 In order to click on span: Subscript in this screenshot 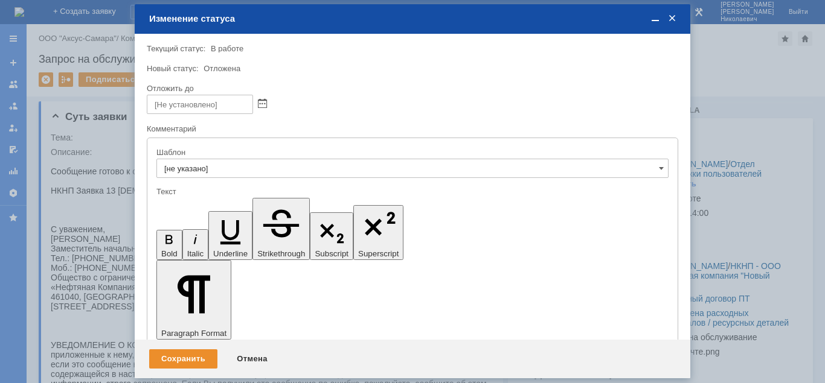, I will do `click(331, 254)`.